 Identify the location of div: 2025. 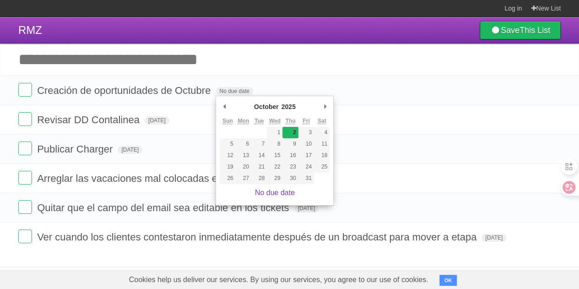
(288, 107).